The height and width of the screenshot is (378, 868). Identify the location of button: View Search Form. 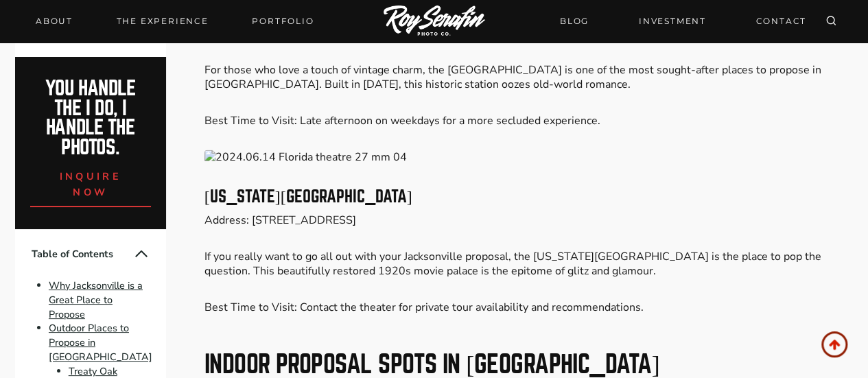
(831, 21).